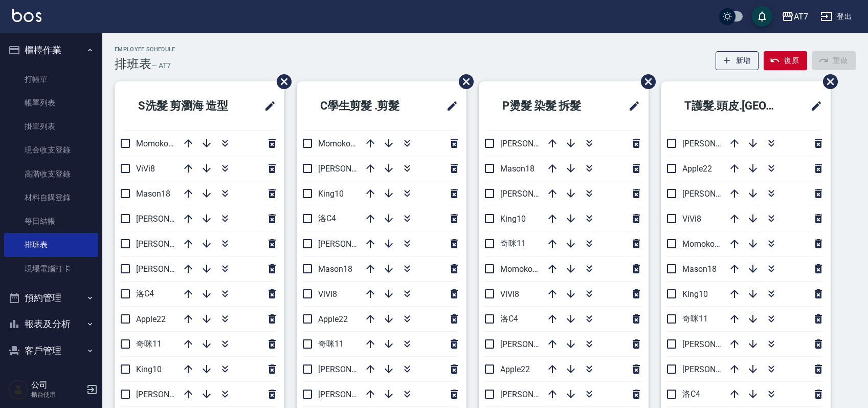  Describe the element at coordinates (801, 16) in the screenshot. I see `div: AT7` at that location.